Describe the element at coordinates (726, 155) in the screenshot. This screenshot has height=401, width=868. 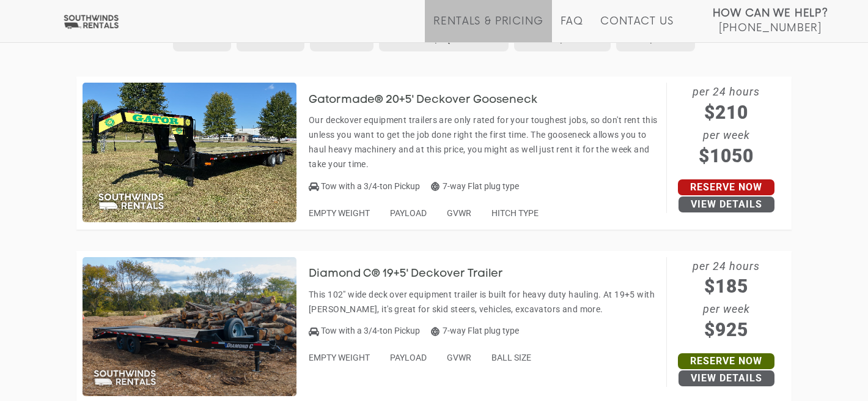
I see `span: $1050` at that location.